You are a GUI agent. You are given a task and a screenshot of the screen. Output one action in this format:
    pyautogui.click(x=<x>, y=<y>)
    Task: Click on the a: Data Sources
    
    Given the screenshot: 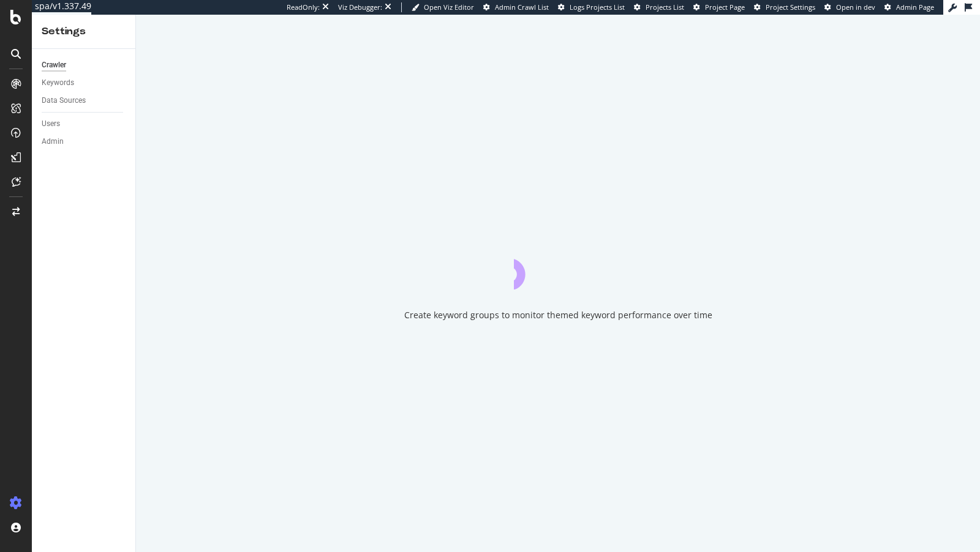 What is the action you would take?
    pyautogui.click(x=84, y=100)
    